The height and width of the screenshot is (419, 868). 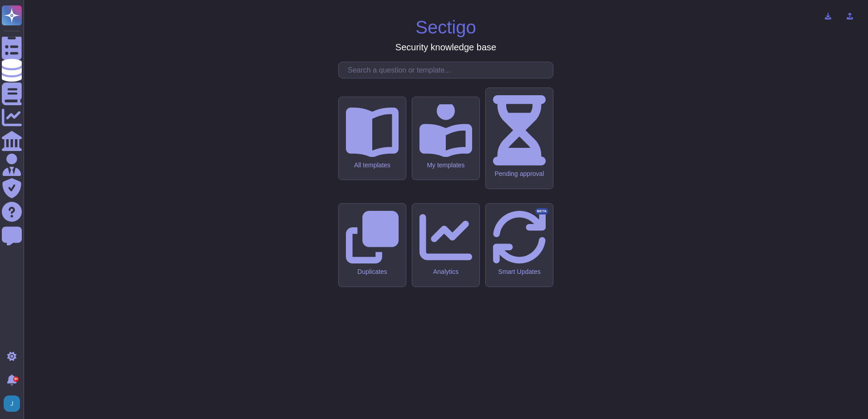 I want to click on button: user, so click(x=14, y=404).